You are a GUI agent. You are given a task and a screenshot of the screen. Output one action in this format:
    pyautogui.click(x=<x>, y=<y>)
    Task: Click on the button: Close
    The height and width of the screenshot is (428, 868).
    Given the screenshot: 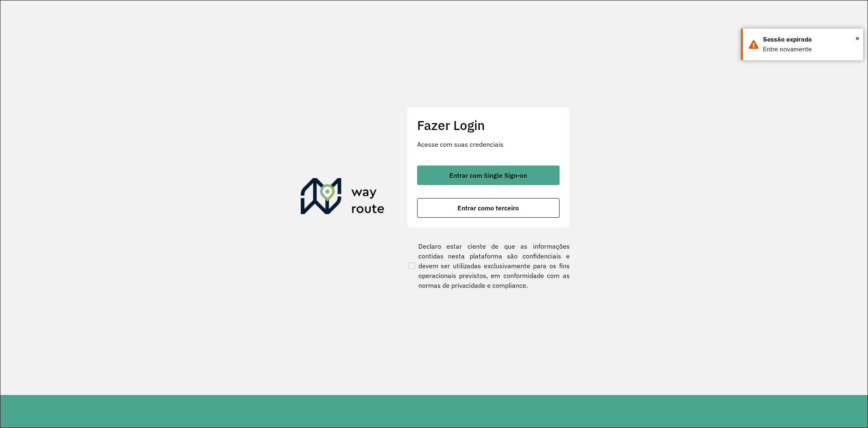 What is the action you would take?
    pyautogui.click(x=858, y=38)
    